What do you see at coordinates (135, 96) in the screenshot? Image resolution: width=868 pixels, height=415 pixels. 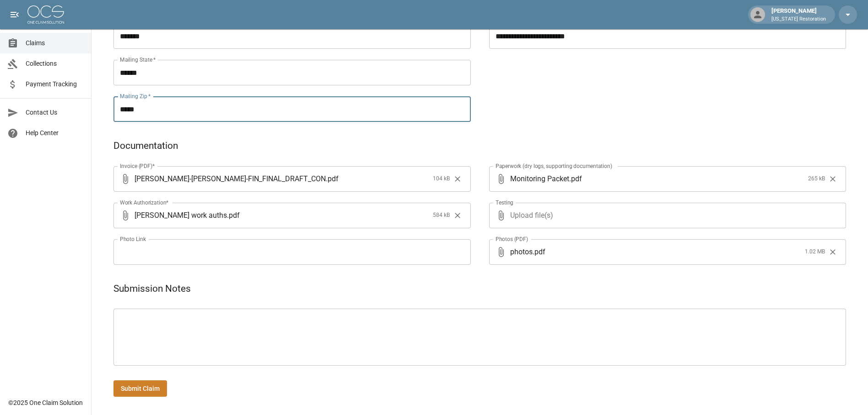 I see `label: Mailing Zip` at bounding box center [135, 96].